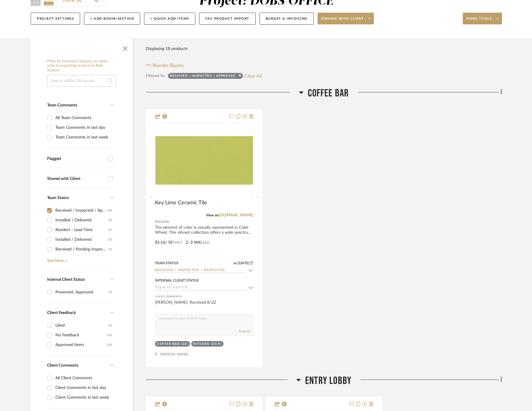 The height and width of the screenshot is (411, 532). I want to click on div: Coffee Bar, so click(168, 344).